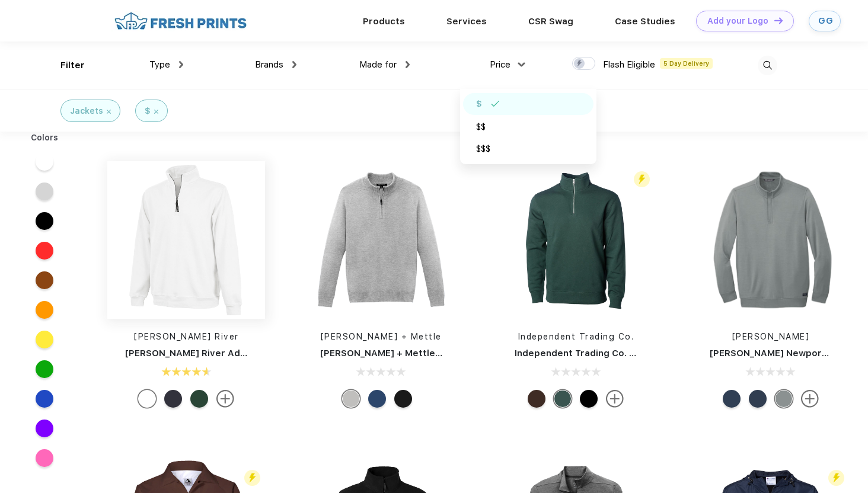  Describe the element at coordinates (686, 64) in the screenshot. I see `span: 5 Day Delivery` at that location.